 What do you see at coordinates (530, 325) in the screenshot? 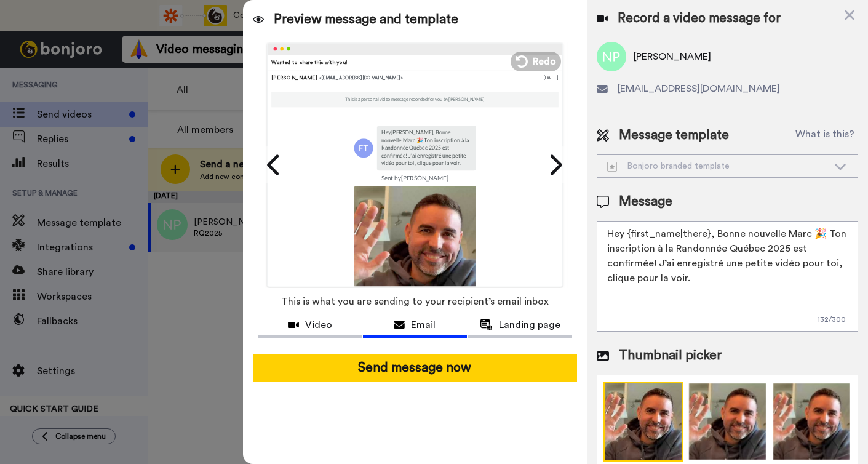
I see `span: Landing page` at bounding box center [530, 325].